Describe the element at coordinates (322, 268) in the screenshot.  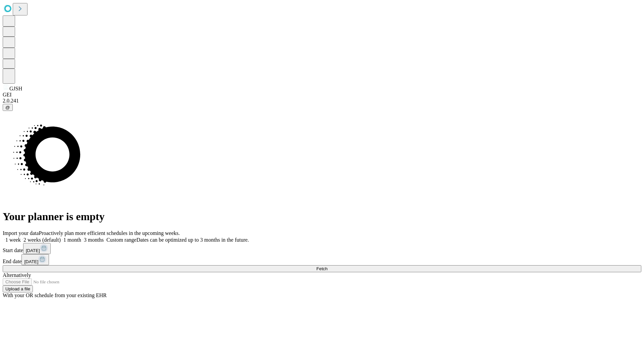
I see `button: Fetch` at that location.